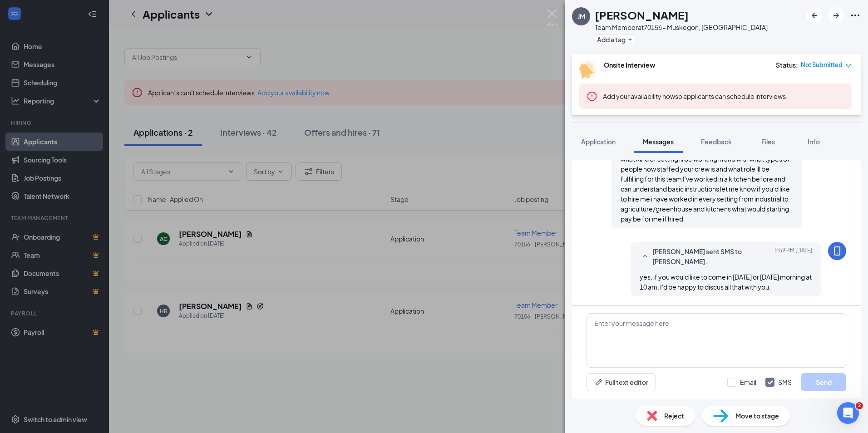  Describe the element at coordinates (659, 142) in the screenshot. I see `span: Messages` at that location.